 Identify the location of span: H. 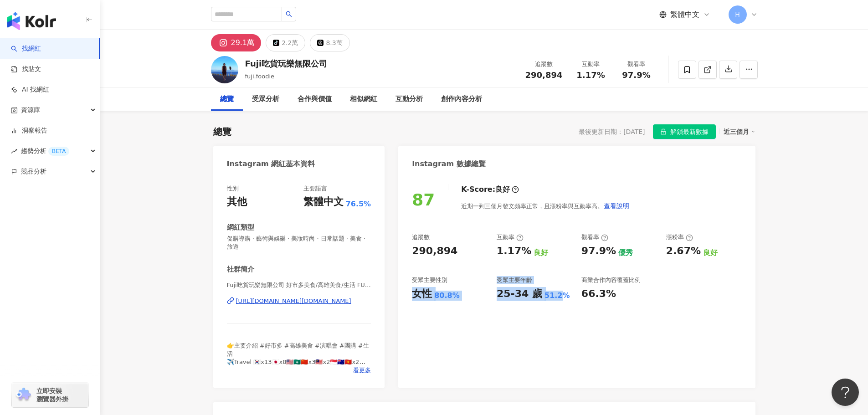
(737, 15).